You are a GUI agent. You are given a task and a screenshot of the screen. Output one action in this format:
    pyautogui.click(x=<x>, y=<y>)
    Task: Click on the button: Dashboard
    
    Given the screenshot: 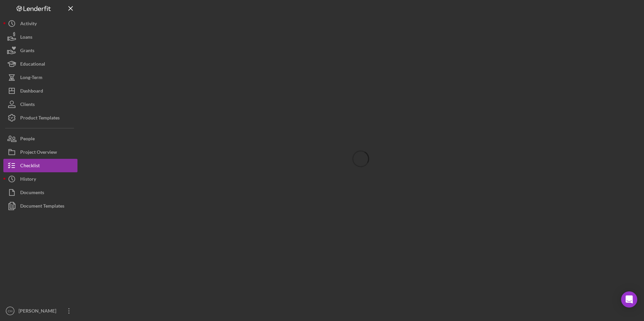 What is the action you would take?
    pyautogui.click(x=40, y=91)
    